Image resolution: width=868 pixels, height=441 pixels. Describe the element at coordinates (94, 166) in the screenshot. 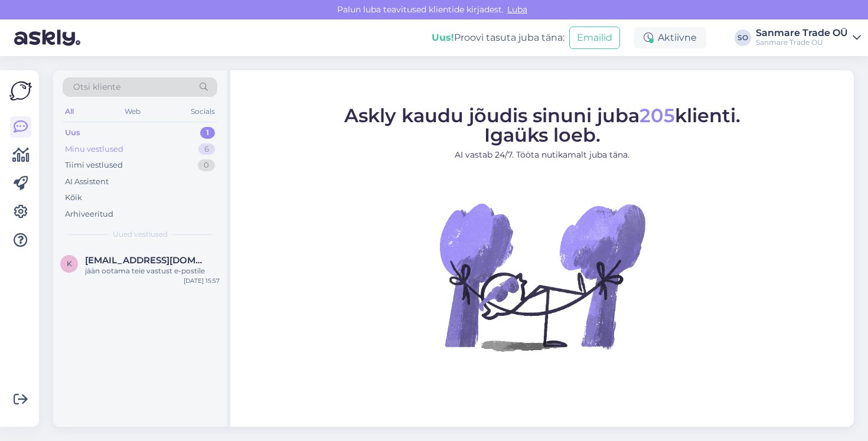

I see `div: Tiimi vestlused` at that location.